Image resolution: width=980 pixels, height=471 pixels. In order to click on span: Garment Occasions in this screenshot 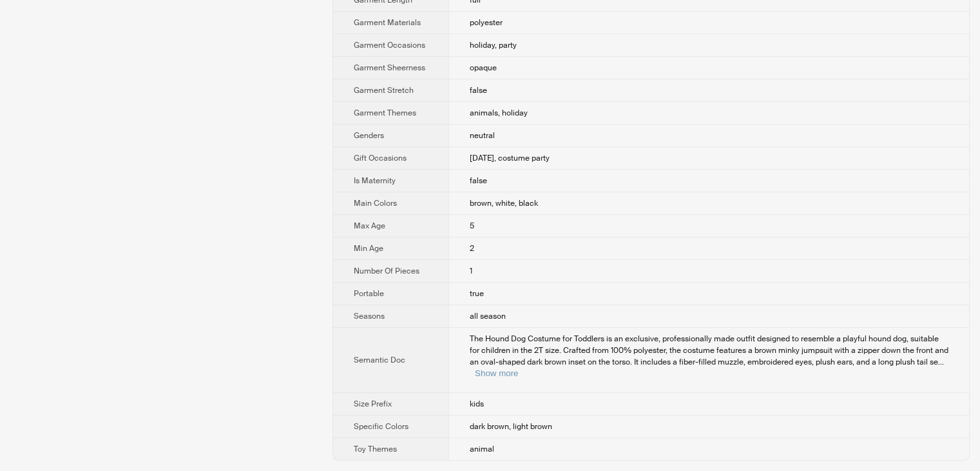, I will do `click(389, 45)`.